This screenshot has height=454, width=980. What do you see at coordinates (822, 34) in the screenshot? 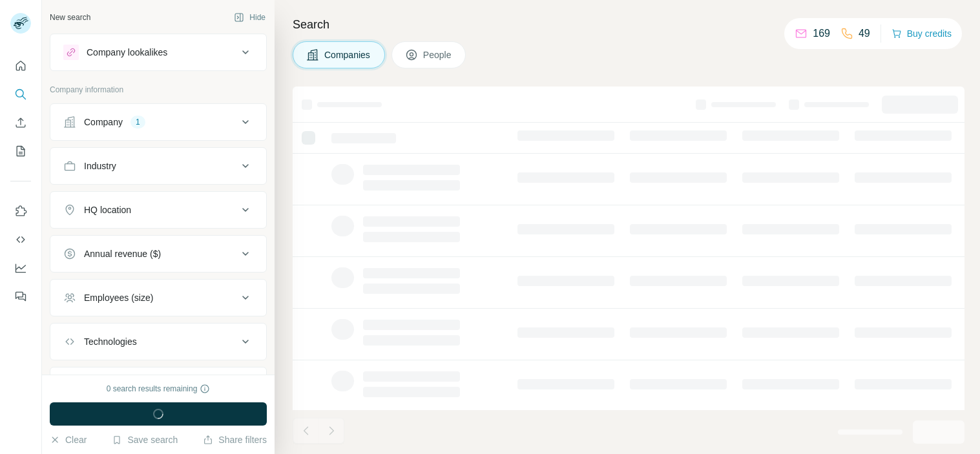
I see `p: 169` at bounding box center [822, 34].